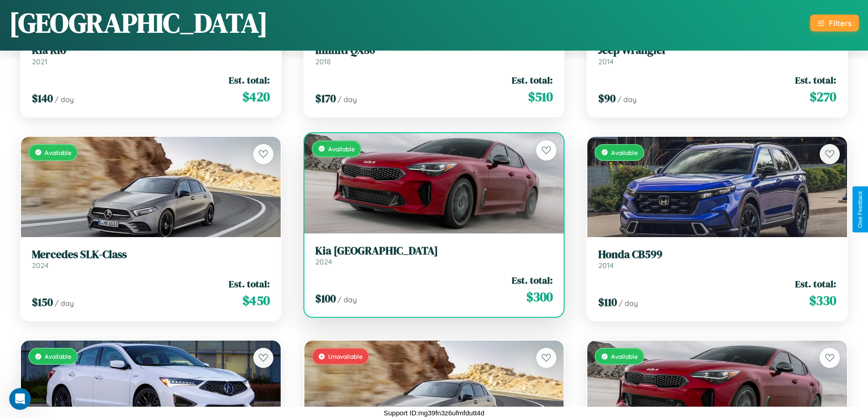 This screenshot has height=419, width=868. What do you see at coordinates (835, 23) in the screenshot?
I see `button: Filters` at bounding box center [835, 23].